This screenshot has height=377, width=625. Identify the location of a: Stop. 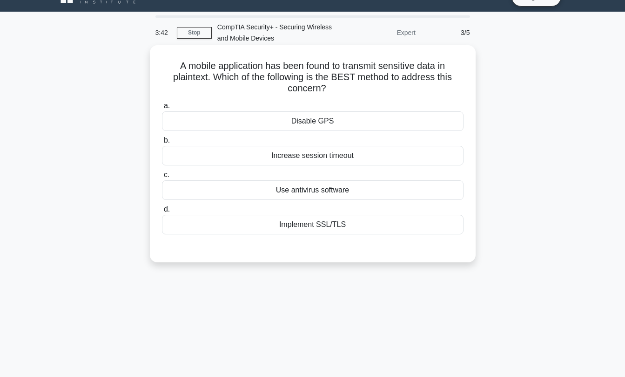
(194, 33).